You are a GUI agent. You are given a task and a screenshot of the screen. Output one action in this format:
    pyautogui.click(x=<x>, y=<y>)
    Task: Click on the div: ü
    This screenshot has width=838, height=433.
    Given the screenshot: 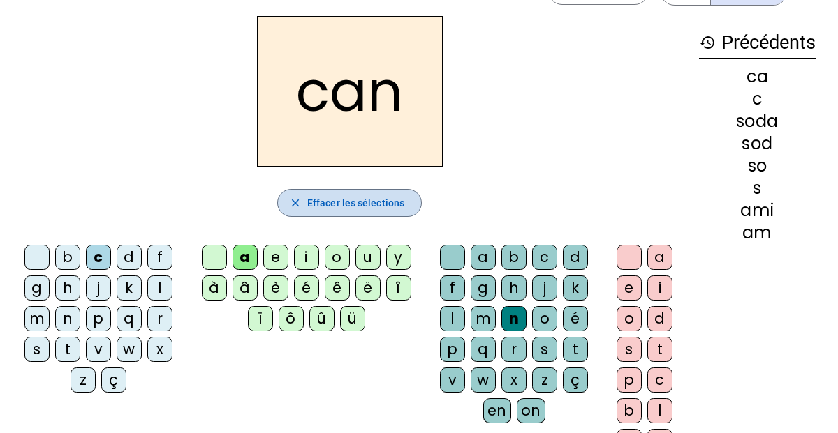 What is the action you would take?
    pyautogui.click(x=352, y=319)
    